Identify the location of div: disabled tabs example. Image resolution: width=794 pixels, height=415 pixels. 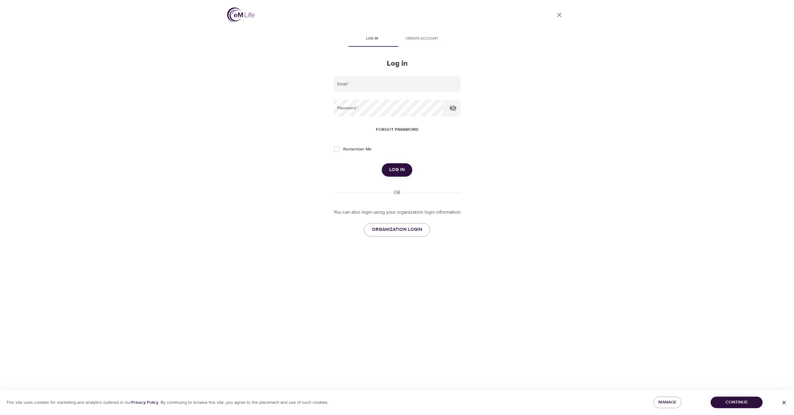
(397, 39).